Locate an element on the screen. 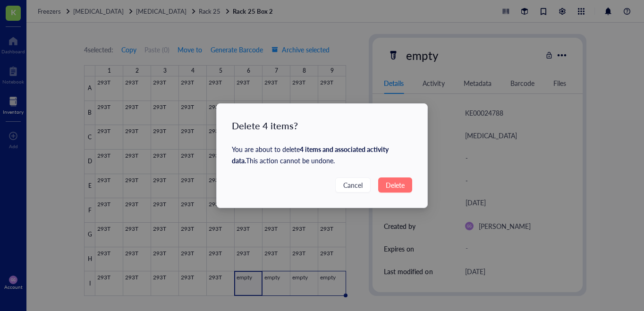 The height and width of the screenshot is (311, 644). span: Delete is located at coordinates (395, 185).